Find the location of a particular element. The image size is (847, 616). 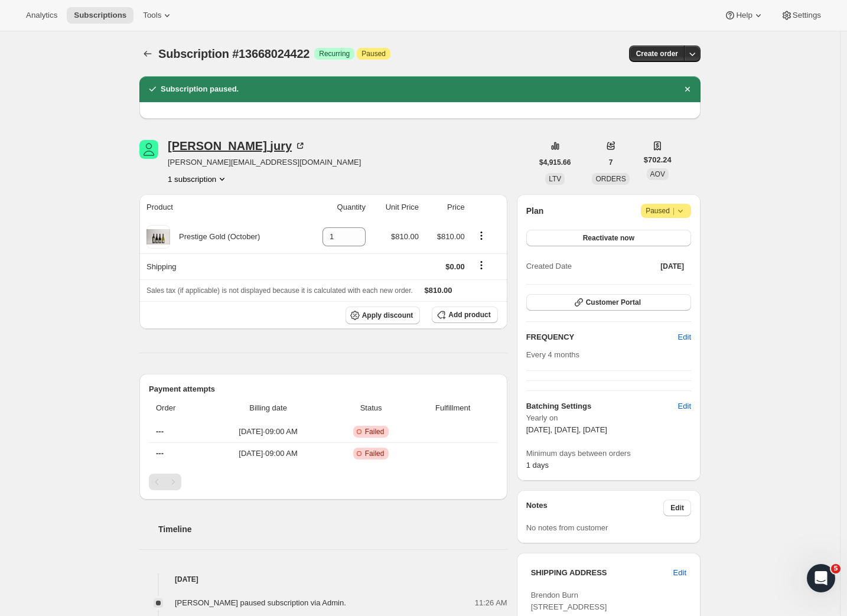

span: Create order is located at coordinates (657, 54).